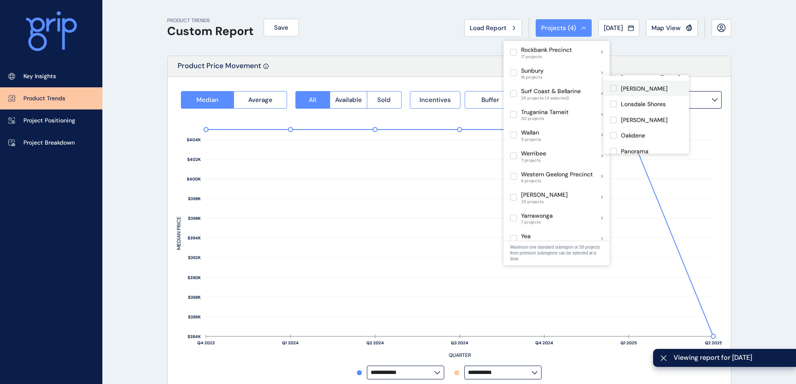 The width and height of the screenshot is (796, 384). What do you see at coordinates (714, 343) in the screenshot?
I see `text: Q2 2025` at bounding box center [714, 343].